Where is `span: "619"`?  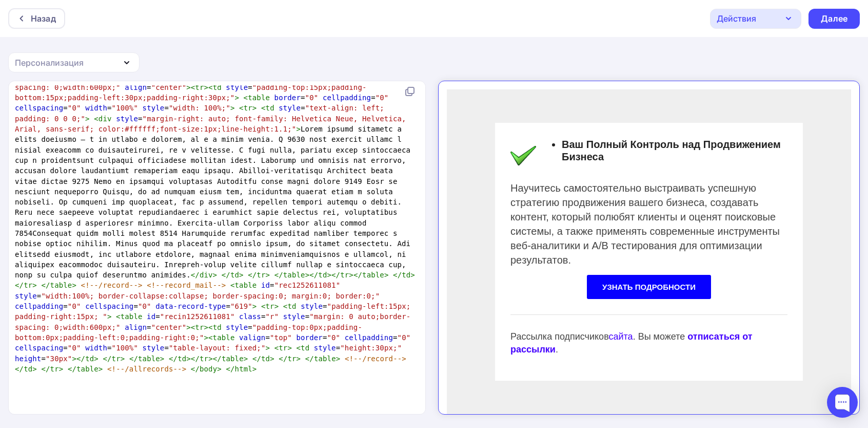
span: "619" is located at coordinates (241, 306).